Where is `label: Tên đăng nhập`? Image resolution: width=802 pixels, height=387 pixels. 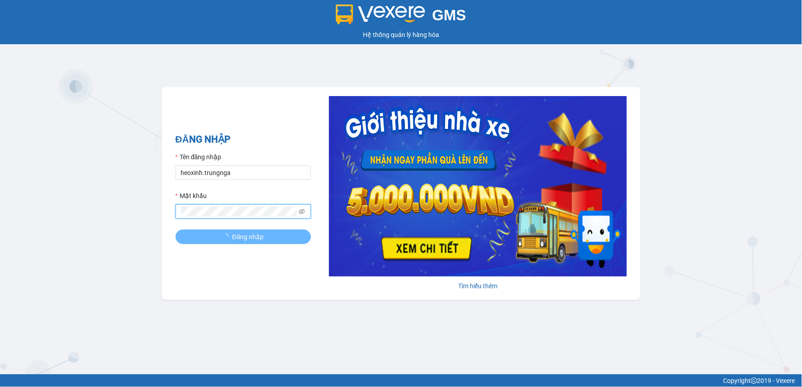
label: Tên đăng nhập is located at coordinates (199, 157).